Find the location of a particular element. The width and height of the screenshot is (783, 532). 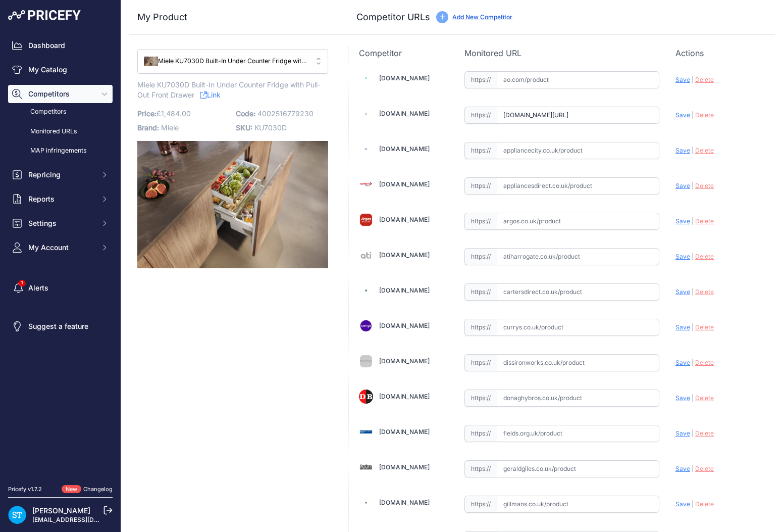

a: Link is located at coordinates (210, 94).